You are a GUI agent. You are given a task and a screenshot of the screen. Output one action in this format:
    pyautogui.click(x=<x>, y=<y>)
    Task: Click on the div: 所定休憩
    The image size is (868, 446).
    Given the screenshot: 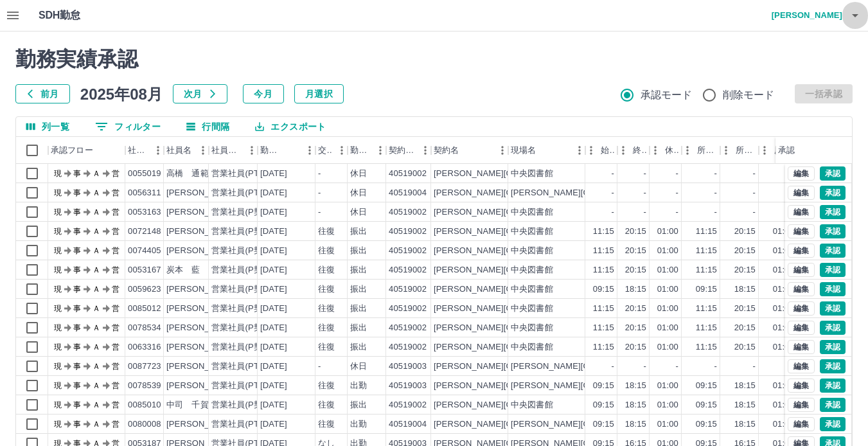 What is the action you would take?
    pyautogui.click(x=785, y=150)
    